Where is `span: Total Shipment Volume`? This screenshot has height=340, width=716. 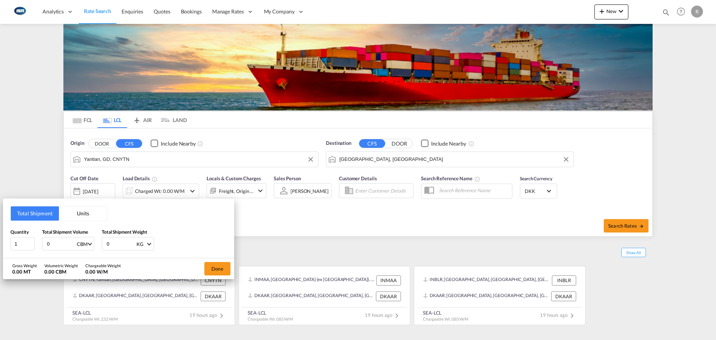 span: Total Shipment Volume is located at coordinates (65, 232).